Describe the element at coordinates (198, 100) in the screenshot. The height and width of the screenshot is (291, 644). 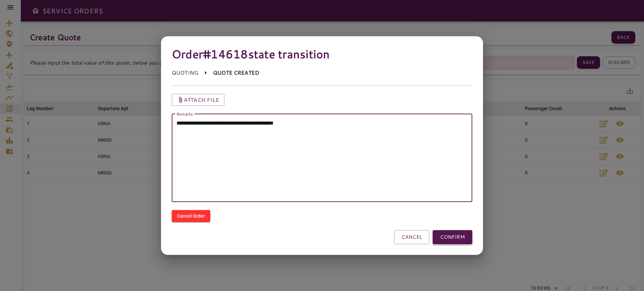
I see `button: Attach file` at that location.